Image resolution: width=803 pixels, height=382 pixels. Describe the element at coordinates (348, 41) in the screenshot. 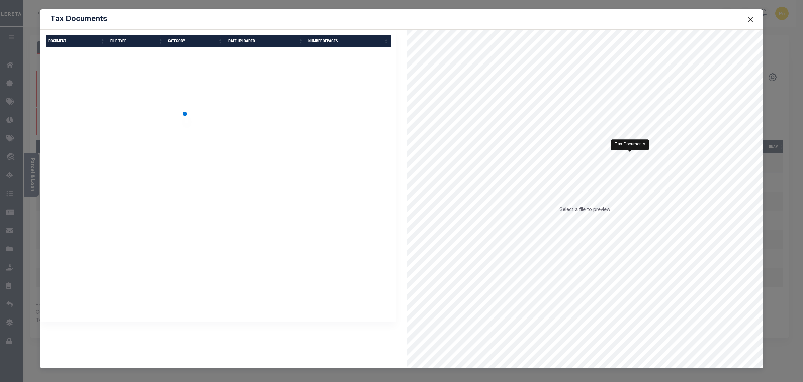

I see `th: NumberOfPages` at that location.